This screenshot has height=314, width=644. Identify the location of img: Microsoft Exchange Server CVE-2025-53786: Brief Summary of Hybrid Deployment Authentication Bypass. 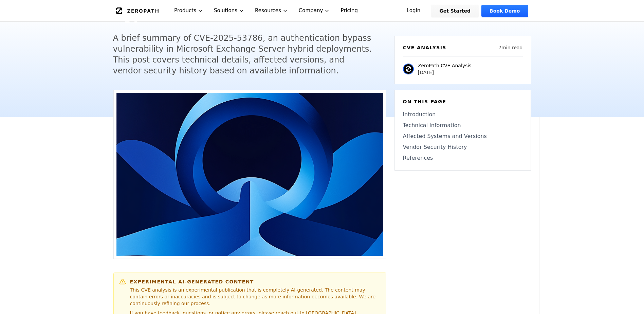
(250, 174).